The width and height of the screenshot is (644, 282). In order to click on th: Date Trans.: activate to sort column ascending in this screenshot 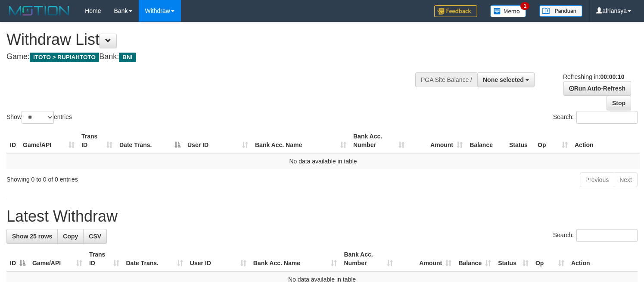, I will do `click(155, 259)`.